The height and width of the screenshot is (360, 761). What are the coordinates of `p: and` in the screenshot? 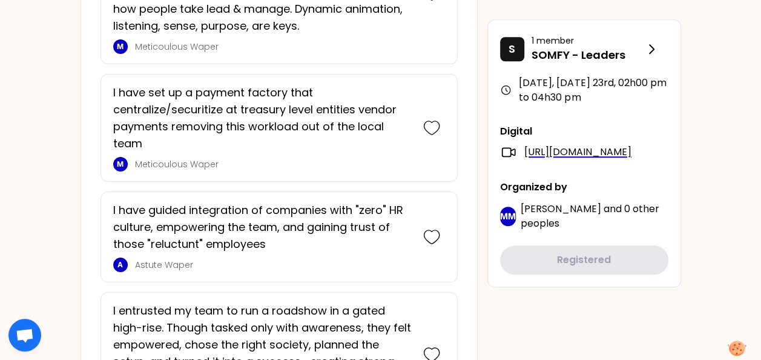 It's located at (595, 216).